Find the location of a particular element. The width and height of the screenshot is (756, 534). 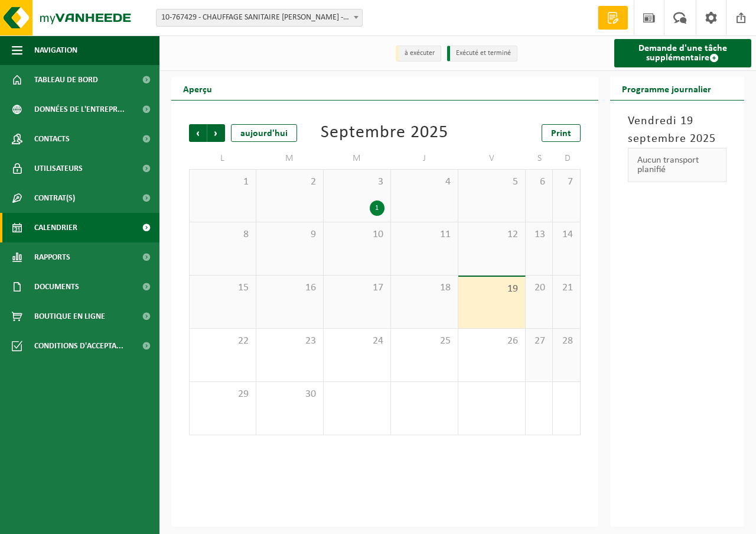

span: 2 is located at coordinates (289, 182).